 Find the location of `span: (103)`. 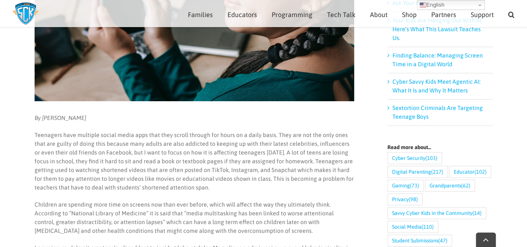

span: (103) is located at coordinates (431, 158).